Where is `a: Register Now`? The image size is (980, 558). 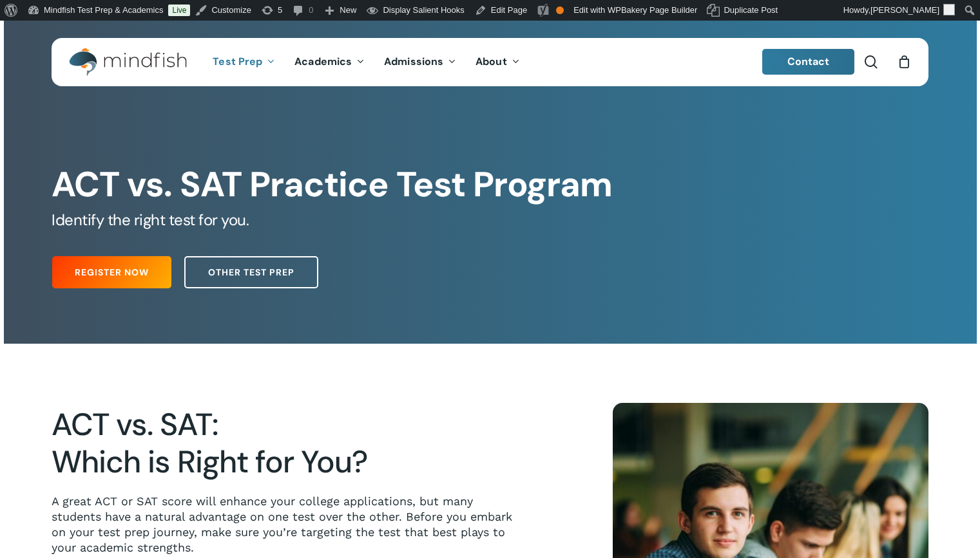
a: Register Now is located at coordinates (111, 273).